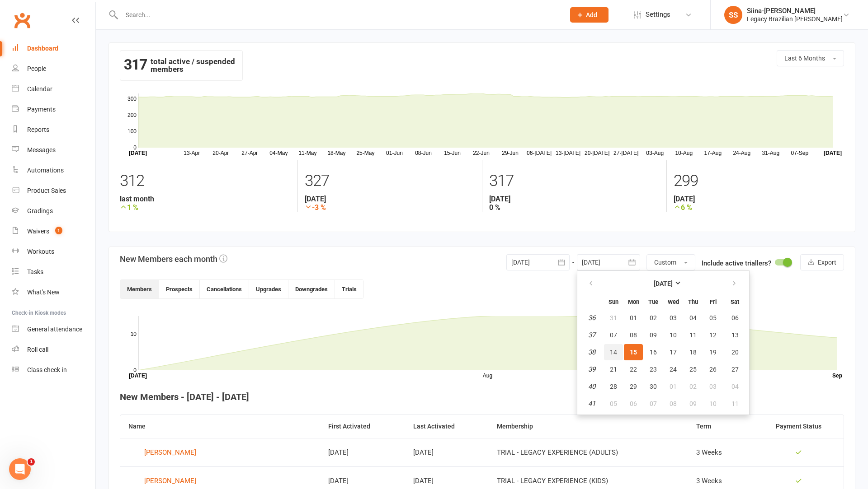 The height and width of the screenshot is (489, 868). I want to click on div: Product Sales, so click(47, 191).